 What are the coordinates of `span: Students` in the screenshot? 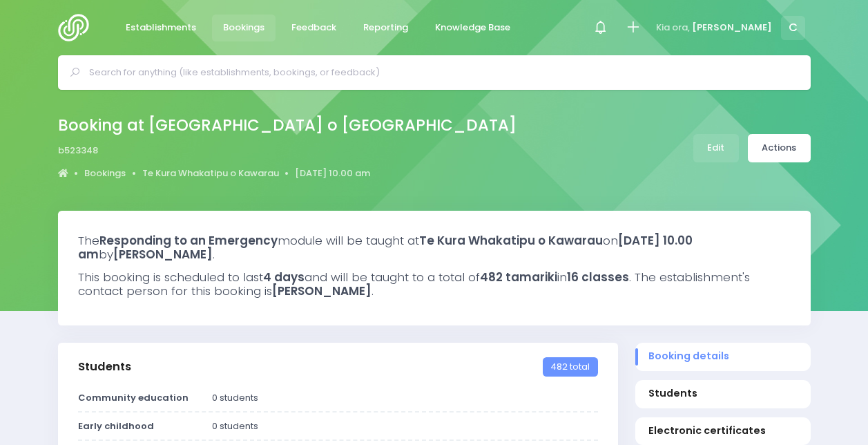 It's located at (723, 393).